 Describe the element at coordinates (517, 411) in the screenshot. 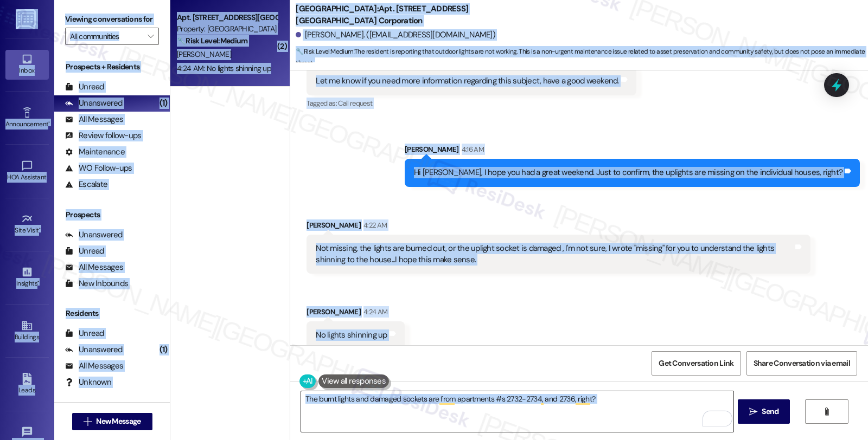

I see `textarea: To enrich screen reader interactions, please activate Accessibility in Grammarly extension settings` at that location.